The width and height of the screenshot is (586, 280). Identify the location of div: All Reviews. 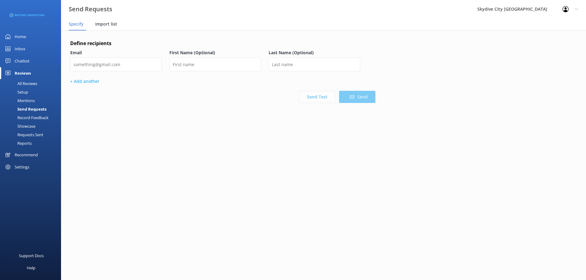
(20, 84).